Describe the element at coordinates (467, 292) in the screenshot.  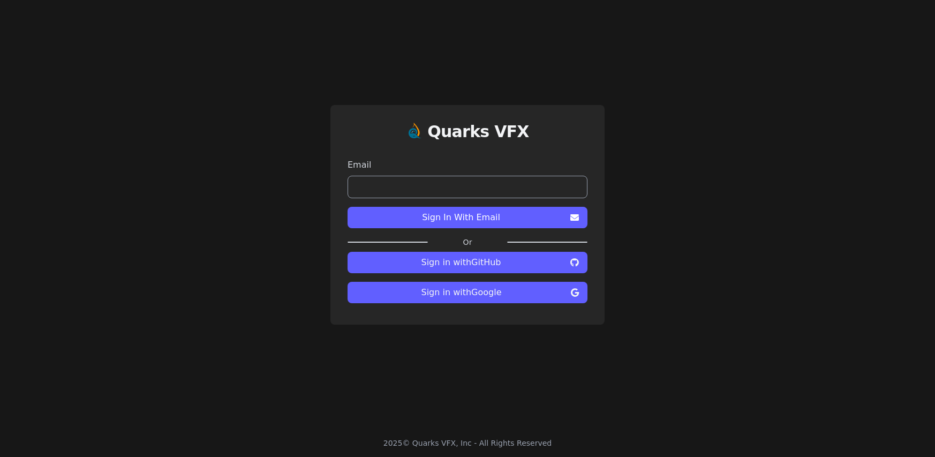
I see `button: Sign in withGoogle` at that location.